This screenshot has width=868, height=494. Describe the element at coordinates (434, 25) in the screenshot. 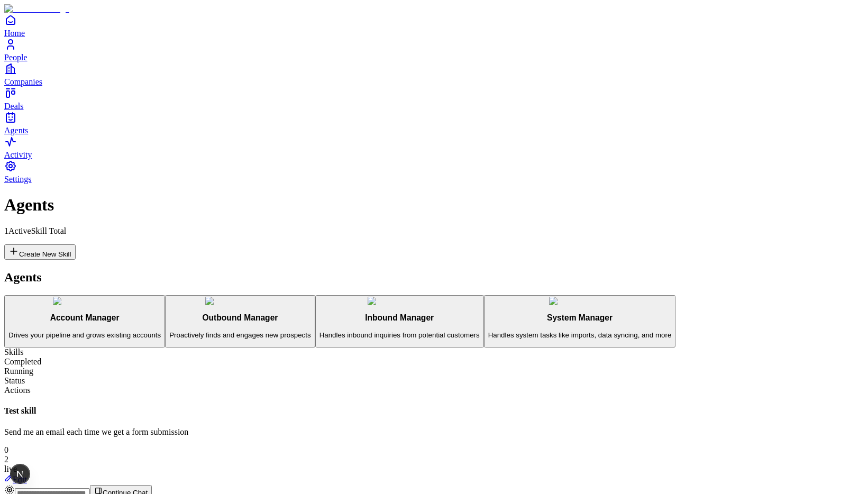

I see `a: Home` at that location.